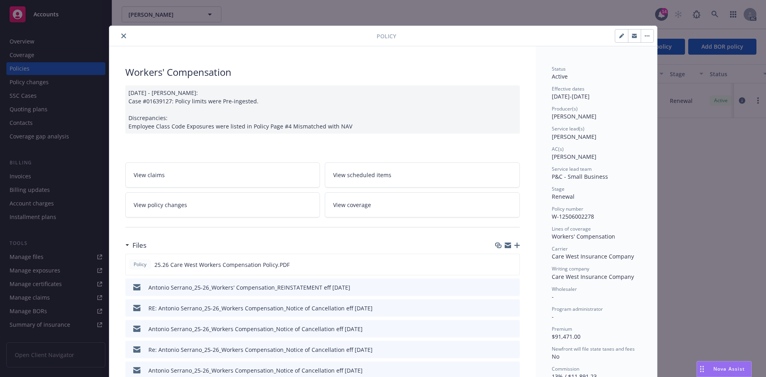 The image size is (766, 377). I want to click on a: View scheduled items, so click(422, 175).